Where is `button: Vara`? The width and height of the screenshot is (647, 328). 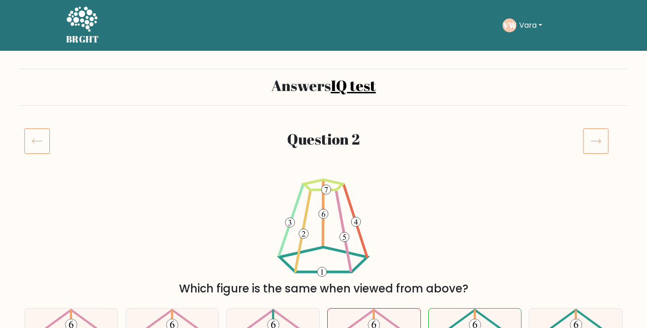
button: Vara is located at coordinates (531, 25).